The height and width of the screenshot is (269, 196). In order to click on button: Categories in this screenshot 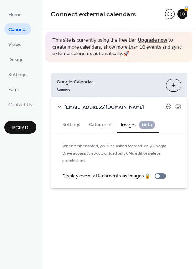, I will do `click(101, 124)`.